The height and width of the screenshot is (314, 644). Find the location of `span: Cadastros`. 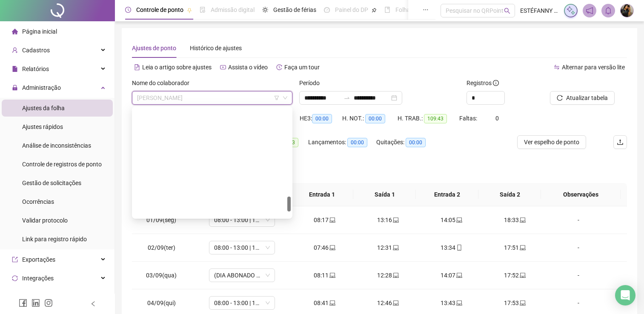

span: Cadastros is located at coordinates (36, 50).